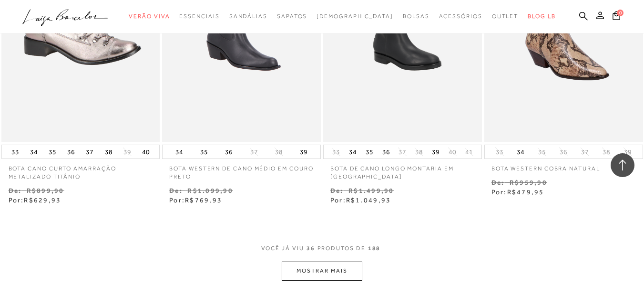 Image resolution: width=644 pixels, height=306 pixels. What do you see at coordinates (371, 190) in the screenshot?
I see `small: R$1.499,90` at bounding box center [371, 190].